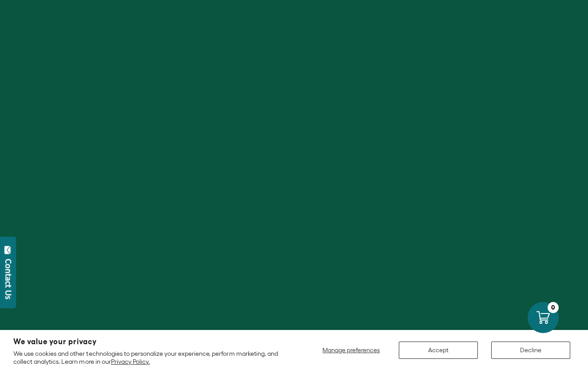 The height and width of the screenshot is (370, 588). I want to click on button: Manage preferences, so click(352, 350).